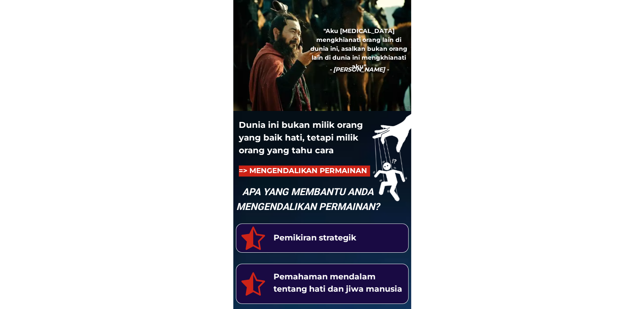  Describe the element at coordinates (325, 238) in the screenshot. I see `h1: Pemikiran strategik` at that location.